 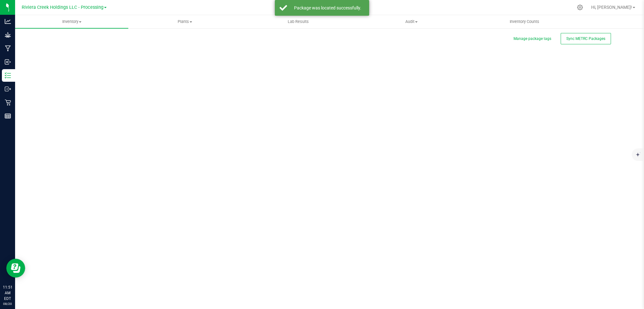 What do you see at coordinates (411, 22) in the screenshot?
I see `a: Audit` at bounding box center [411, 22].